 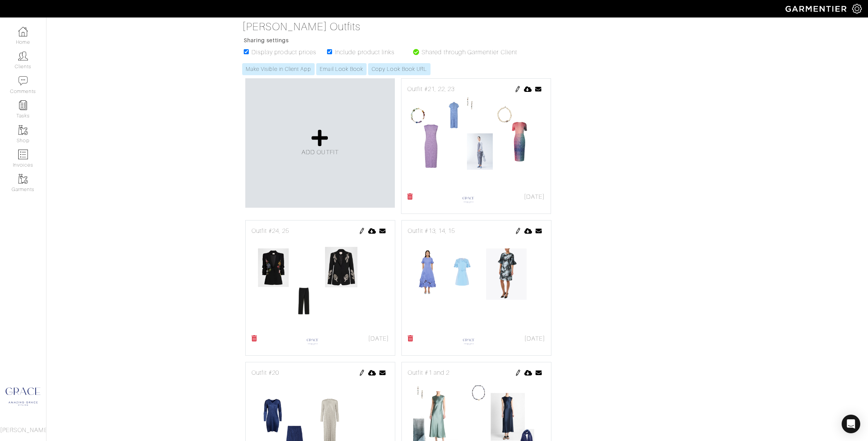 I want to click on a: ADD OUTFIT, so click(x=320, y=143).